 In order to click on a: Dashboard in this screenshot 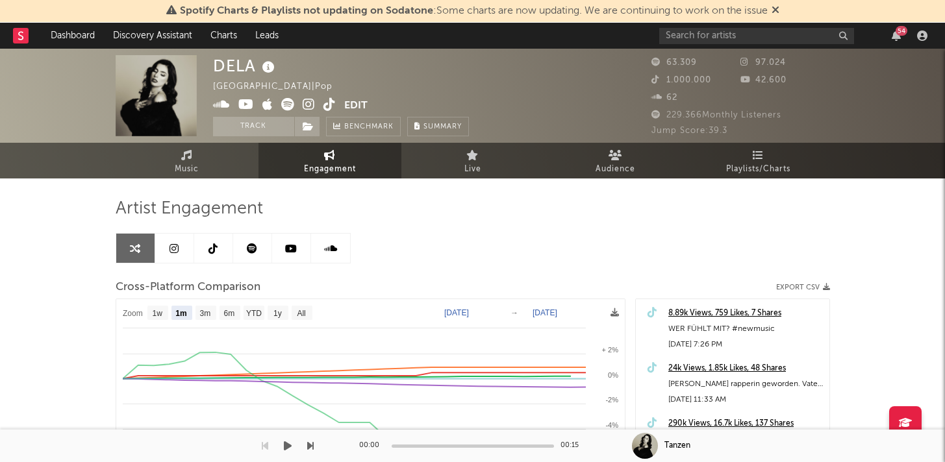, I will do `click(73, 36)`.